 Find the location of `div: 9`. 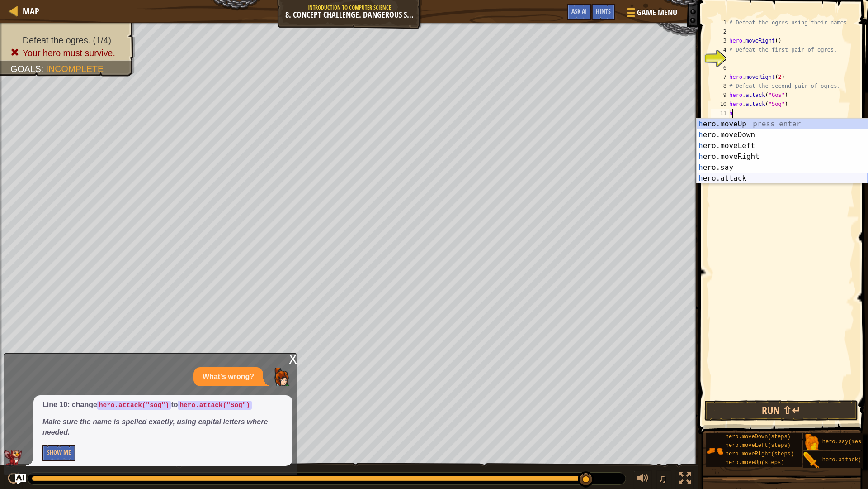

div: 9 is located at coordinates (721, 95).